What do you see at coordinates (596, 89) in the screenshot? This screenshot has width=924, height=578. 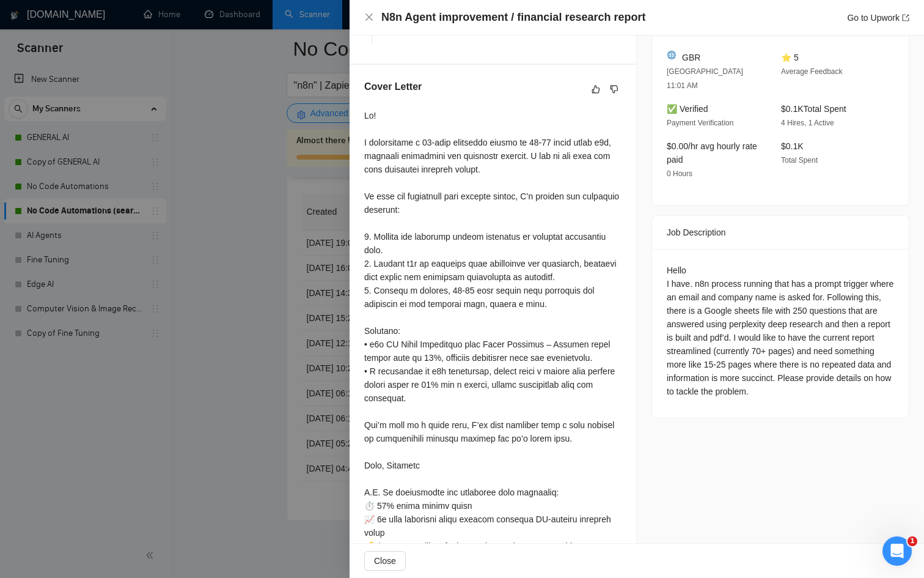 I see `span: like` at bounding box center [596, 89].